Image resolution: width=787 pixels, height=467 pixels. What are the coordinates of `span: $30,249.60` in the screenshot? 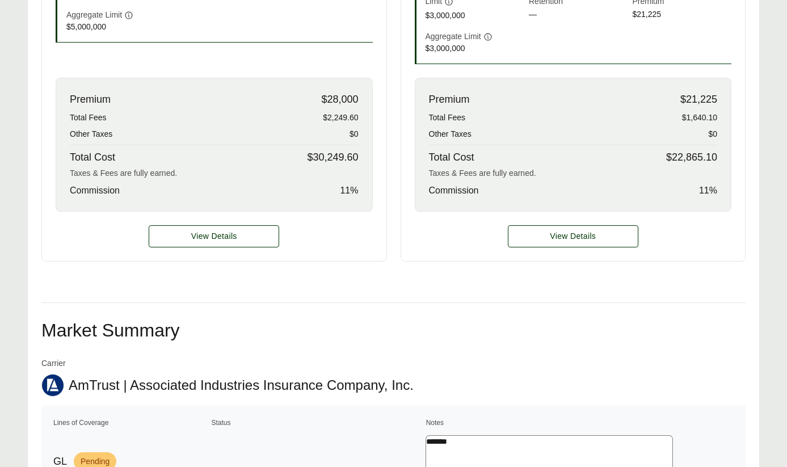 It's located at (333, 157).